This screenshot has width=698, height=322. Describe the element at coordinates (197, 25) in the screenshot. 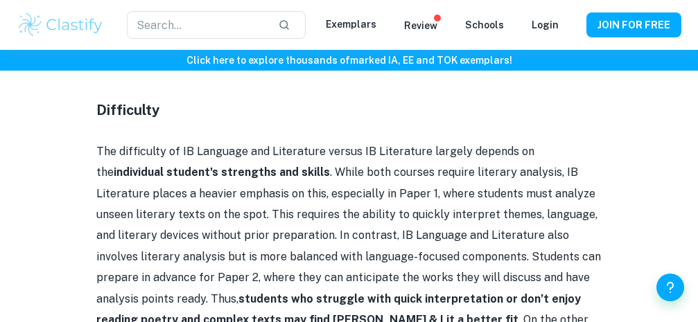

I see `input: Search...` at that location.